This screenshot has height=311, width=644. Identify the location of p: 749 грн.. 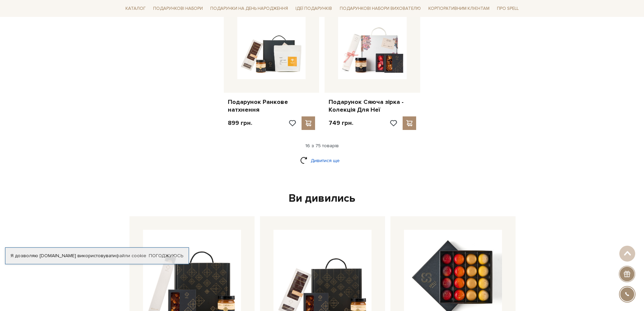
(341, 123).